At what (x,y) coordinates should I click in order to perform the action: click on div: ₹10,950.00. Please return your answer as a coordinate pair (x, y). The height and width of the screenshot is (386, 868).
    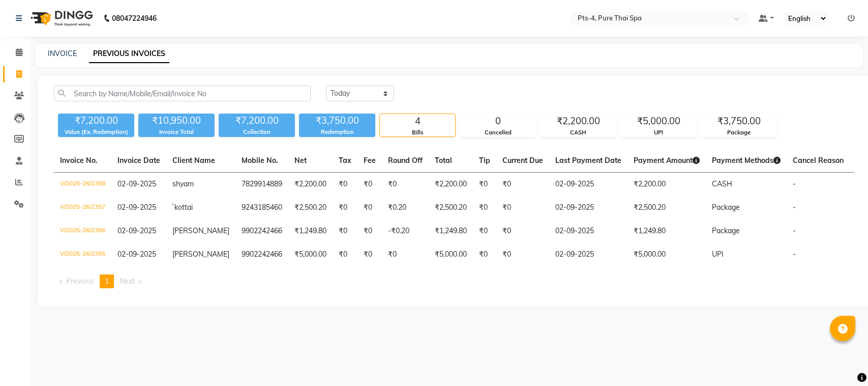
    Looking at the image, I should click on (177, 121).